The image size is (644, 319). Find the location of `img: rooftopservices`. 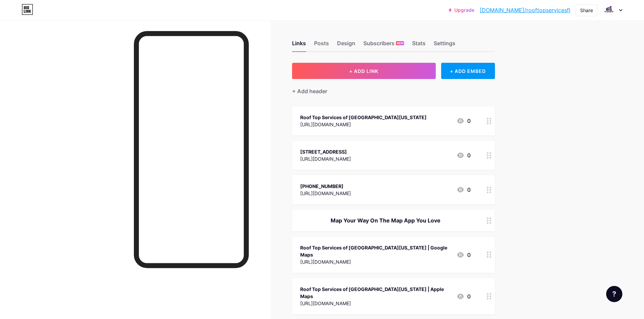

img: rooftopservices is located at coordinates (609, 10).